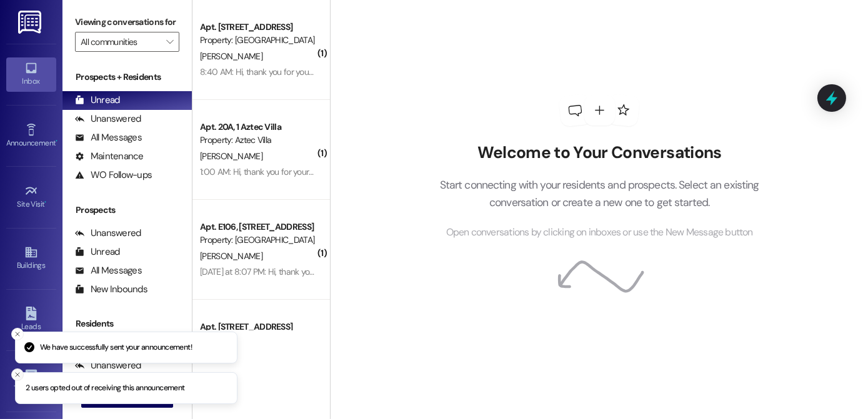 This screenshot has height=419, width=868. I want to click on span: Open conversations by clicking on inboxes or use the New Message button, so click(599, 232).